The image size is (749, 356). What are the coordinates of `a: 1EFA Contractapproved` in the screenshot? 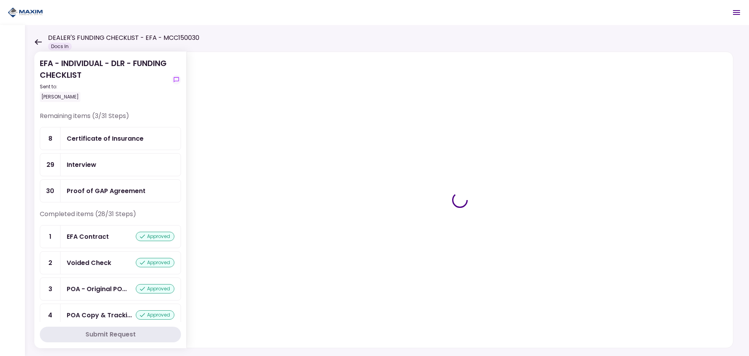 It's located at (110, 236).